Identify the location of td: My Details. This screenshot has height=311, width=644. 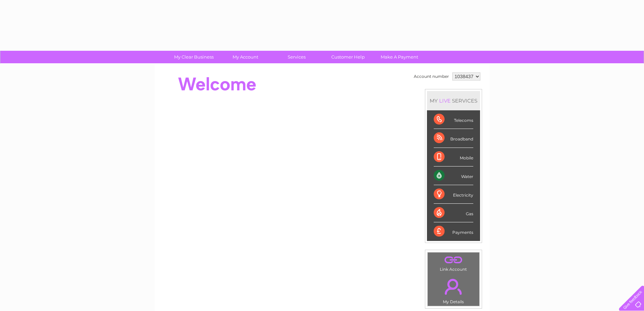
(453, 289).